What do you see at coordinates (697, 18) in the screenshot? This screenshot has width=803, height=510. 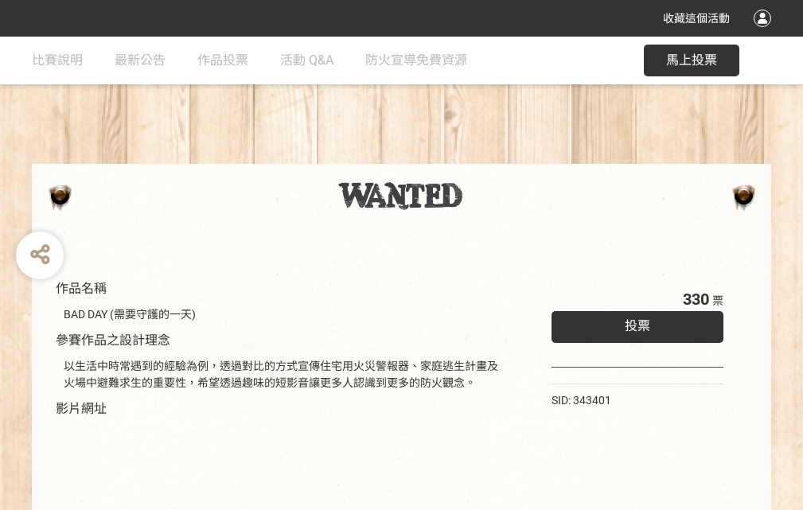 I see `span: 收藏這個活動` at bounding box center [697, 18].